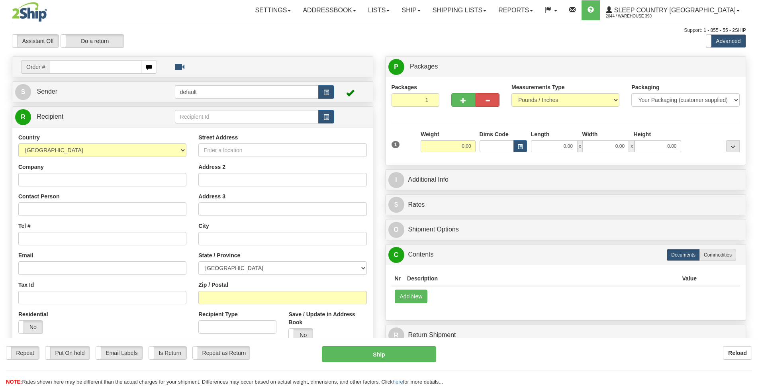 This screenshot has width=758, height=386. I want to click on label: City, so click(203, 226).